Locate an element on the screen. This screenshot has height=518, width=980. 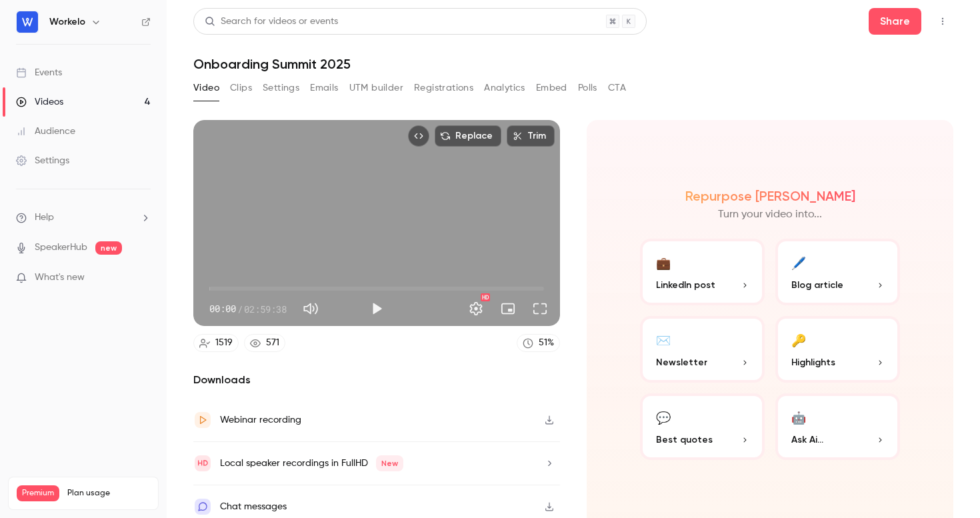
p: Turn your video into... is located at coordinates (770, 215).